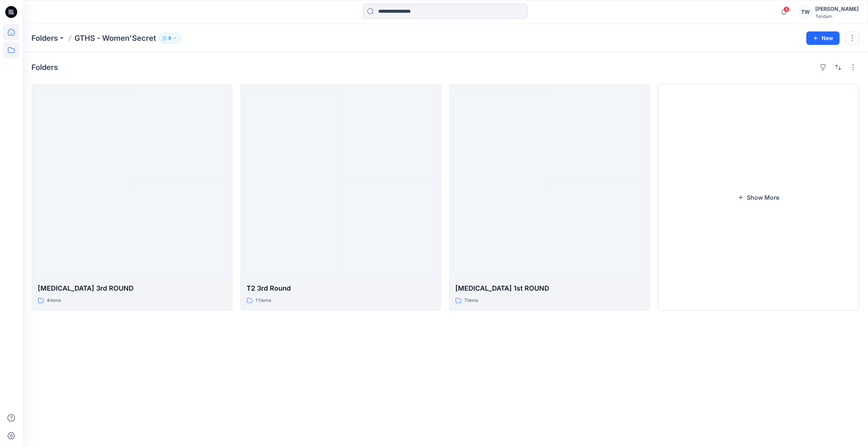  I want to click on p: GTHS - Women'Secret, so click(116, 38).